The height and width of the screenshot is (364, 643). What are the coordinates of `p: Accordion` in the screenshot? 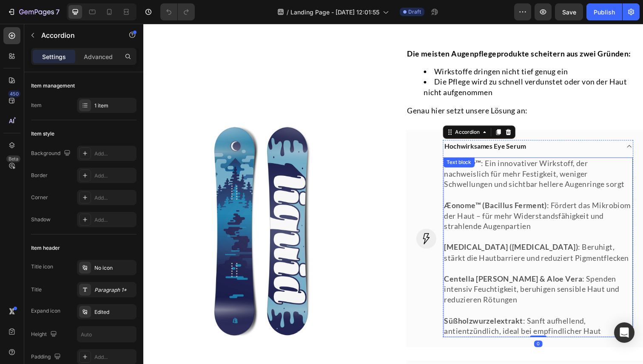 It's located at (77, 35).